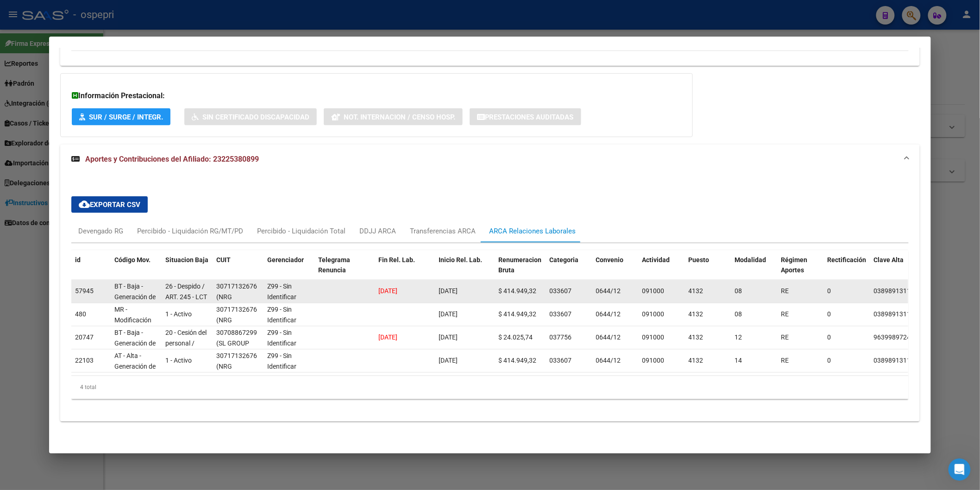 The height and width of the screenshot is (490, 980). What do you see at coordinates (178, 361) in the screenshot?
I see `span: 1 - Activo` at bounding box center [178, 361].